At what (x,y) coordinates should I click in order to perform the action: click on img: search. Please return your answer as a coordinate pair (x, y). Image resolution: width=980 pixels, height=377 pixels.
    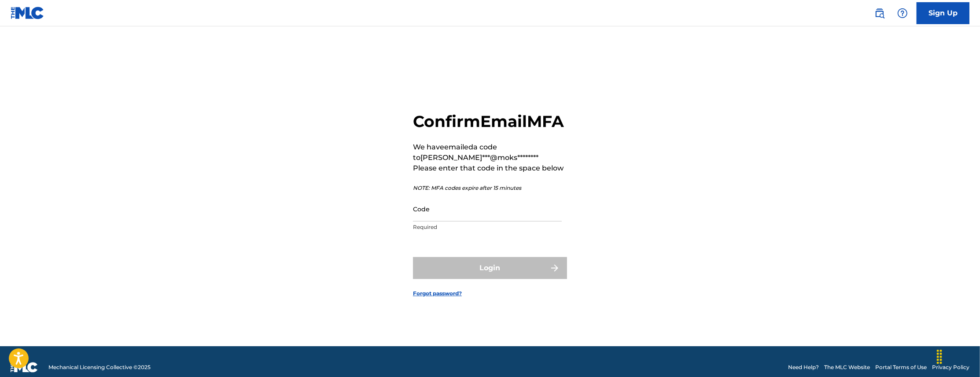
    Looking at the image, I should click on (880, 13).